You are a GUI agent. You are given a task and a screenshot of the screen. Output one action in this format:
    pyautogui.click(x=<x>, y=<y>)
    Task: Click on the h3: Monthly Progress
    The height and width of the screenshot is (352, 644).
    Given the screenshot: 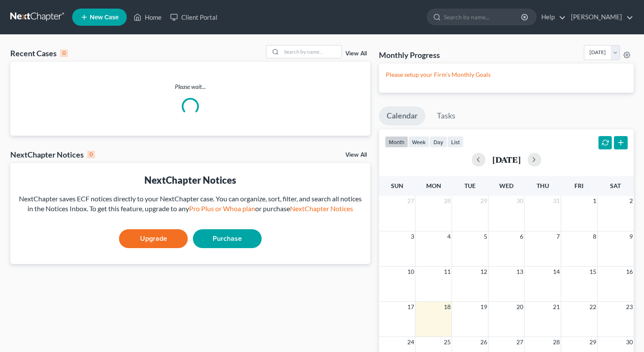 What is the action you would take?
    pyautogui.click(x=410, y=55)
    